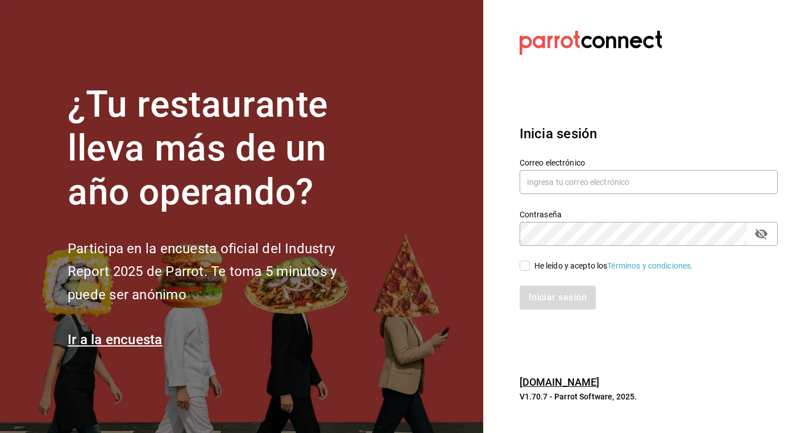  What do you see at coordinates (221, 272) in the screenshot?
I see `h2: Participa en la encuesta oficial del Industry Report 2025 de Parrot. Te toma 5 minutos y puede se...` at bounding box center [221, 272].